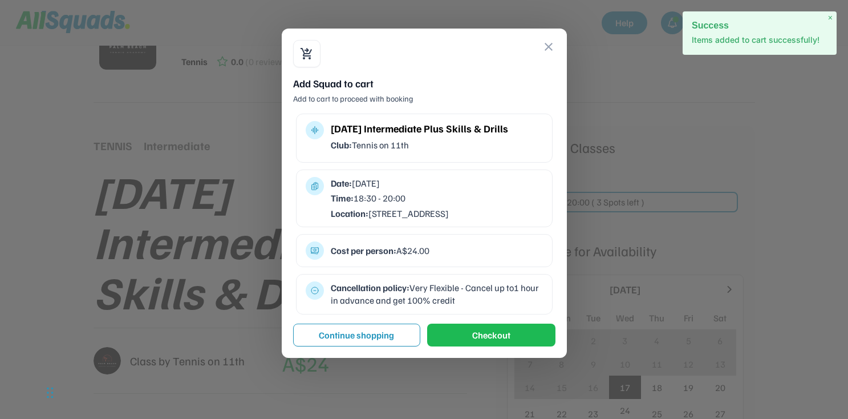 Image resolution: width=848 pixels, height=419 pixels. I want to click on strong: Location:, so click(350, 213).